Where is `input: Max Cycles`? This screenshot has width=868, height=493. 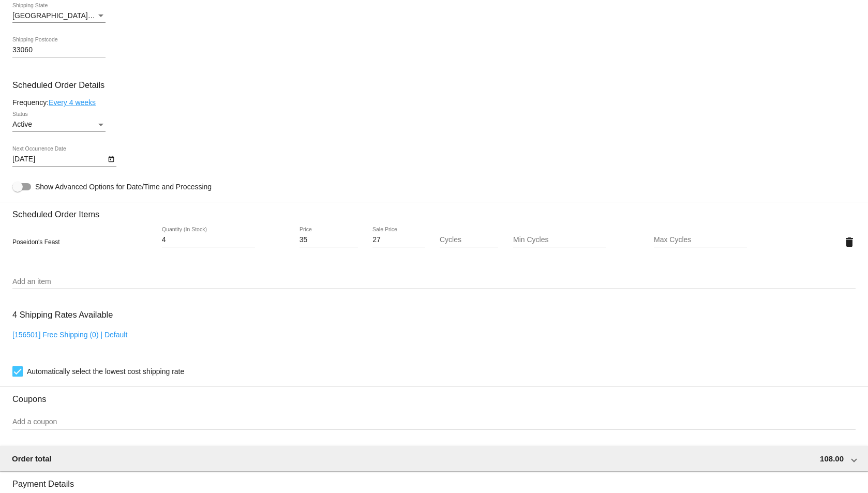 input: Max Cycles is located at coordinates (700, 240).